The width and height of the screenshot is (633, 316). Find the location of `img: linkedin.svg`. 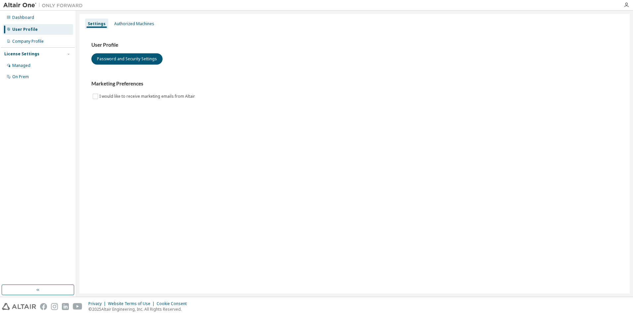

img: linkedin.svg is located at coordinates (65, 306).